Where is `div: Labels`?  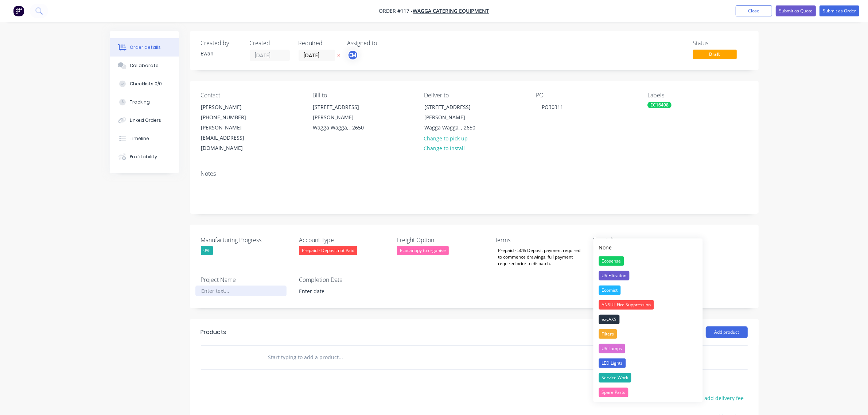
div: Labels is located at coordinates (697, 95).